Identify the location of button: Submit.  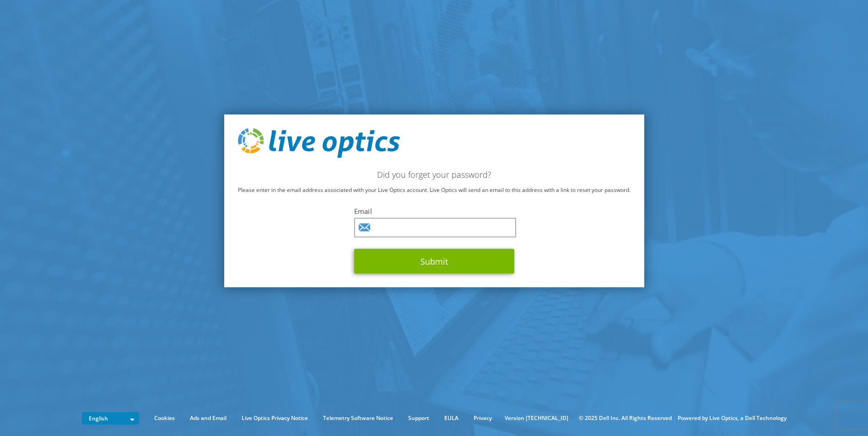
(434, 262).